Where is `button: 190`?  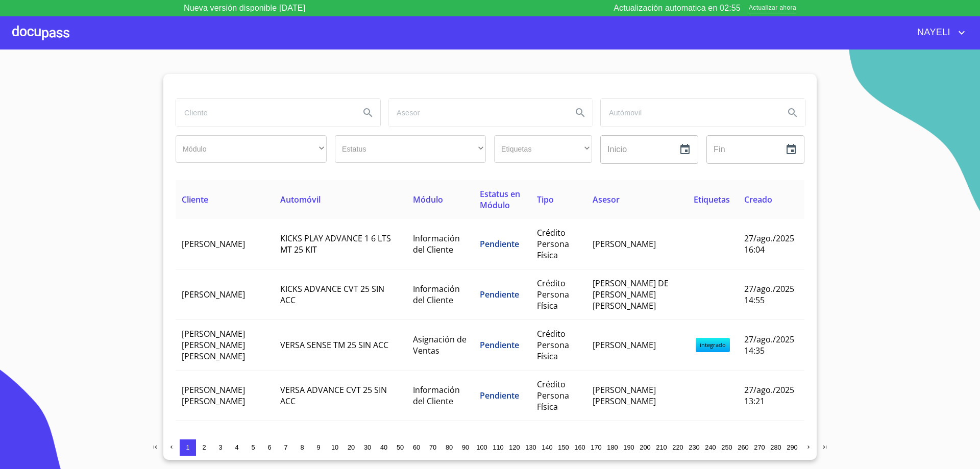 button: 190 is located at coordinates (629, 448).